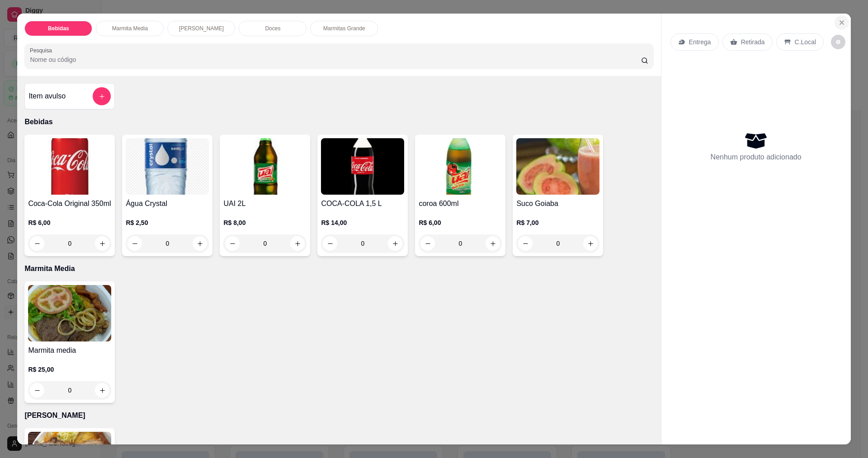  I want to click on p: R$ 8,00, so click(265, 223).